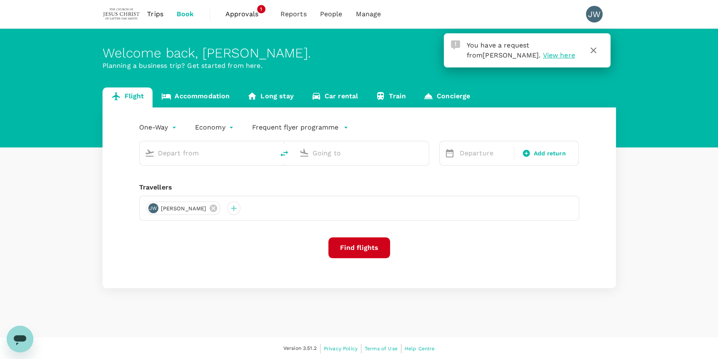 Image resolution: width=718 pixels, height=359 pixels. What do you see at coordinates (447, 98) in the screenshot?
I see `a: Concierge` at bounding box center [447, 98].